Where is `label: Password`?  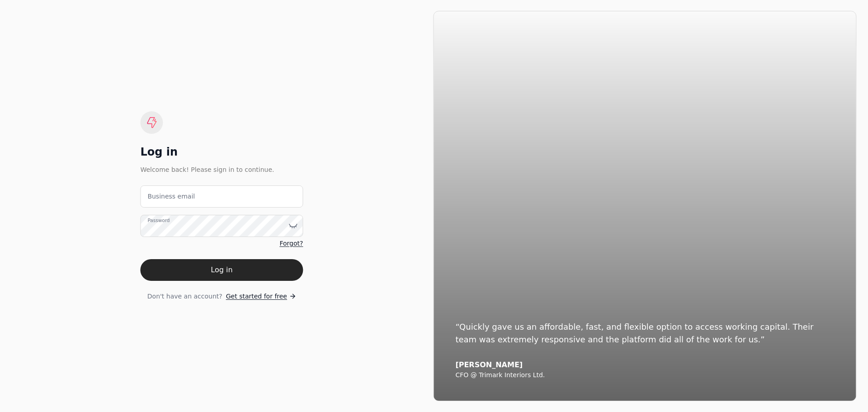
label: Password is located at coordinates (158, 220).